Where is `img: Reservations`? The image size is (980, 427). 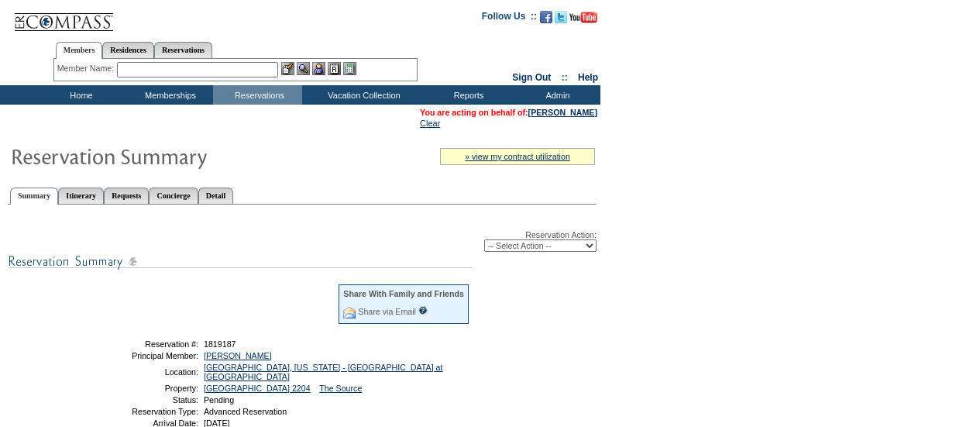 img: Reservations is located at coordinates (334, 68).